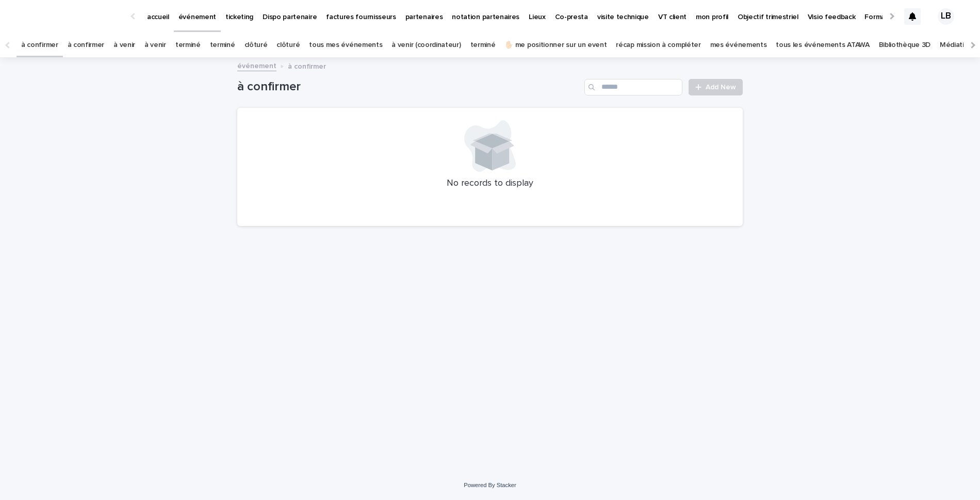  Describe the element at coordinates (257, 65) in the screenshot. I see `a: événement` at that location.